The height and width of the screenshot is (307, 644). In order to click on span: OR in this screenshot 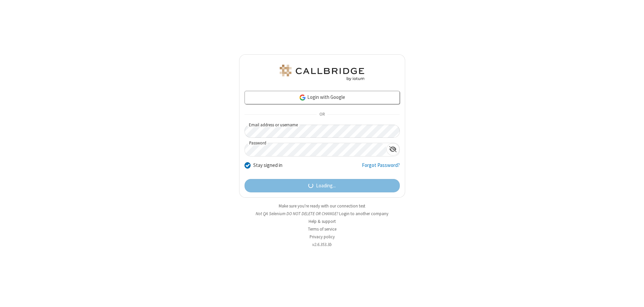, I will do `click(322, 115)`.